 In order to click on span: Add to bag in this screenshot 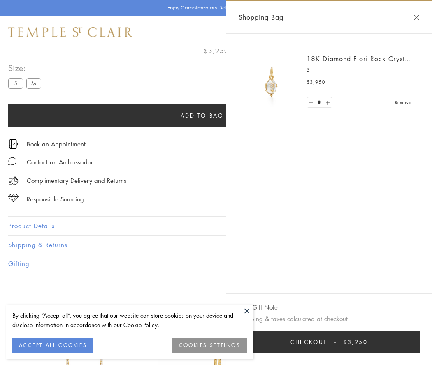, I will do `click(202, 116)`.